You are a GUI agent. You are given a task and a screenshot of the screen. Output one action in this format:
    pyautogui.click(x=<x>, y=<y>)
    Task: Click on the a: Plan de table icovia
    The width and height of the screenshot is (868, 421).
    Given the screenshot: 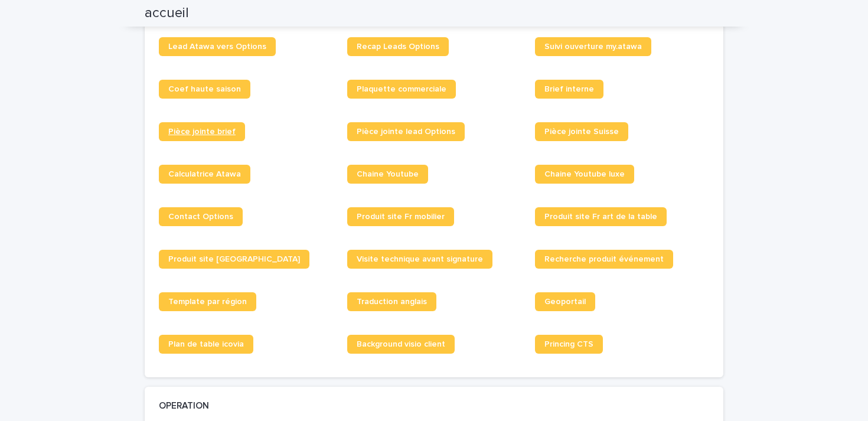 What is the action you would take?
    pyautogui.click(x=206, y=345)
    